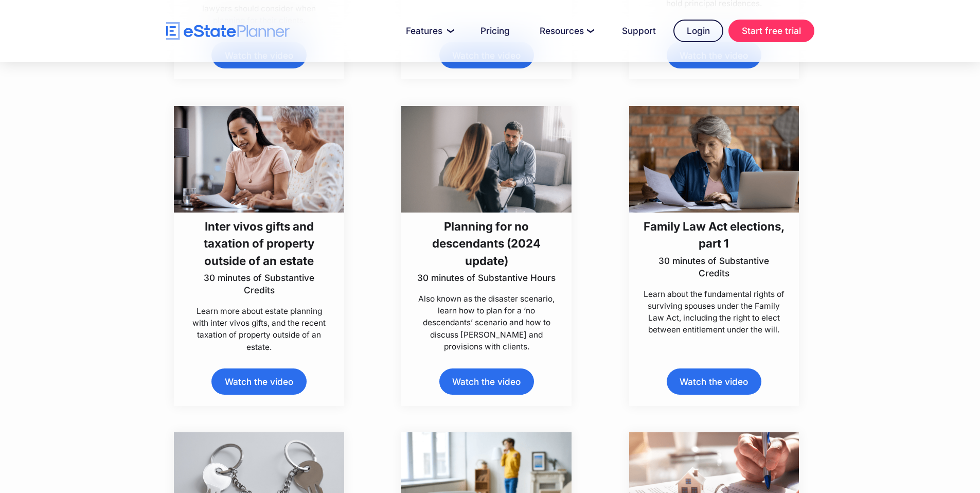  I want to click on a: Support, so click(639, 31).